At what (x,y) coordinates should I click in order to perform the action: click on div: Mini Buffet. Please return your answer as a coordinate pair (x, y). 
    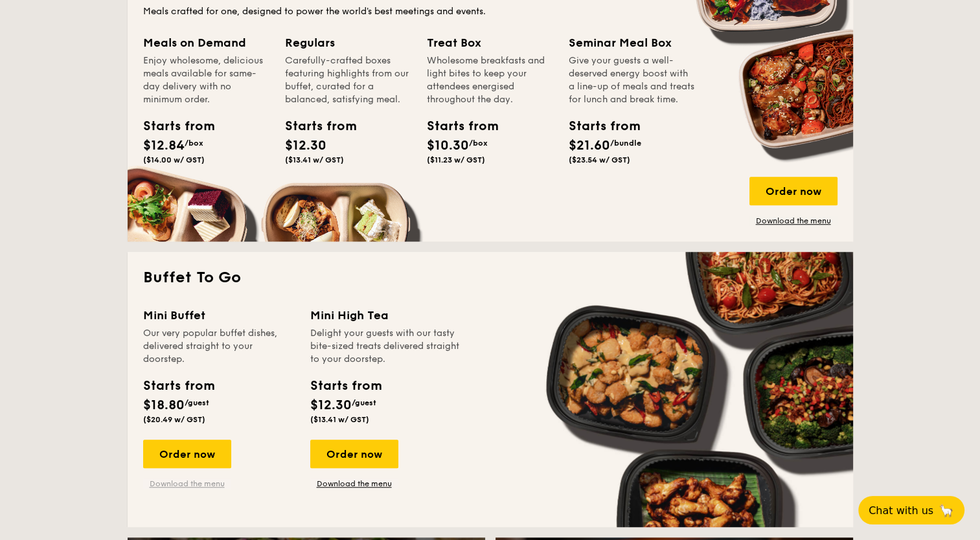
    Looking at the image, I should click on (219, 316).